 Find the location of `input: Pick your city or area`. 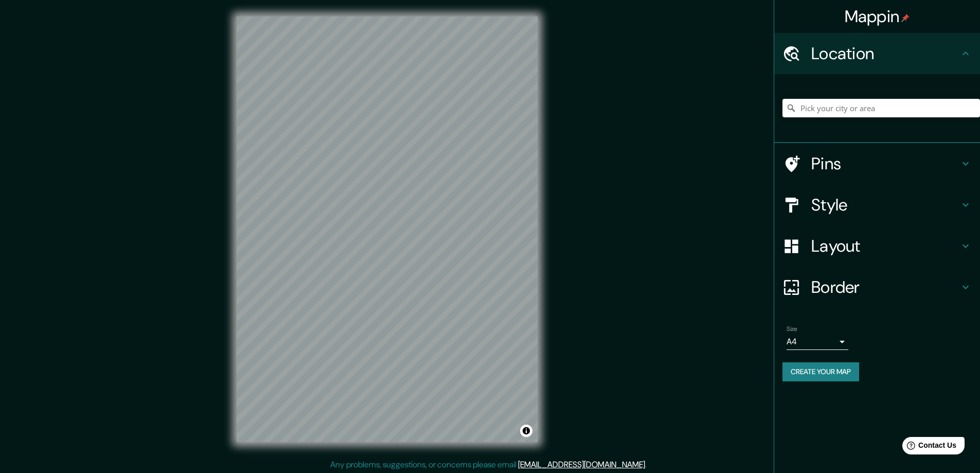

input: Pick your city or area is located at coordinates (881, 108).